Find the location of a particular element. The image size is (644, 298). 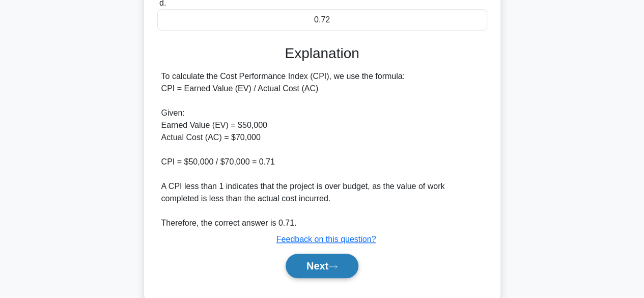

h3: Explanation is located at coordinates (323, 53).